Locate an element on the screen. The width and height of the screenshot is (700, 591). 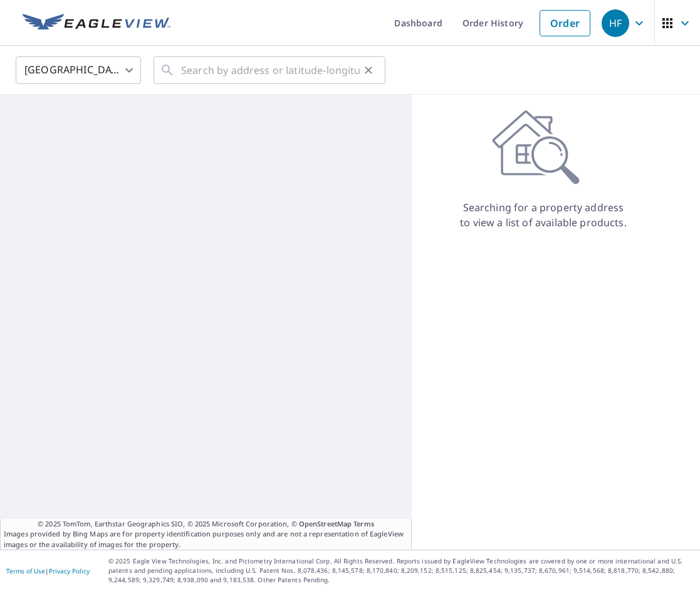
p: Searching for a property address to view a list of available products. is located at coordinates (543, 215).